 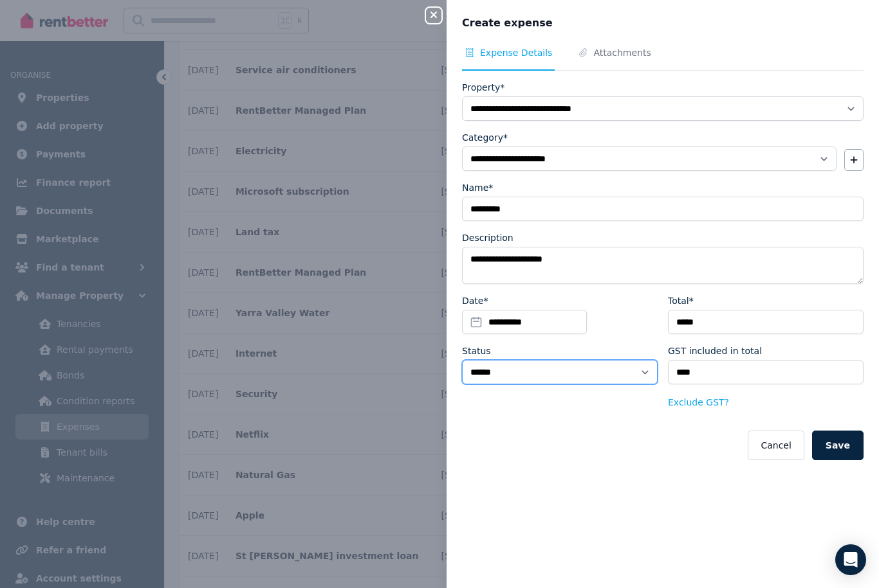 I want to click on label: Total*, so click(x=681, y=301).